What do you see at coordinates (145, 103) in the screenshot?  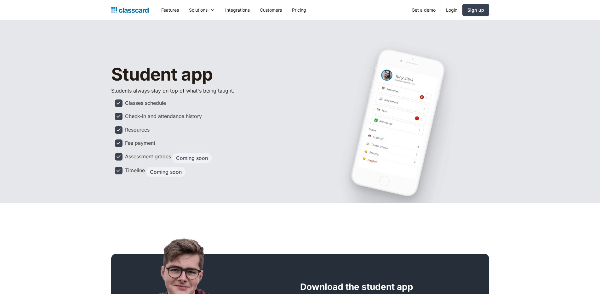 I see `div: Classes schedule` at bounding box center [145, 103].